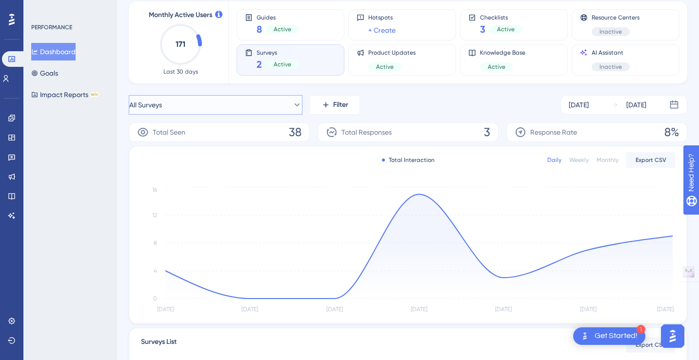 The height and width of the screenshot is (360, 699). I want to click on tspan: 12, so click(155, 215).